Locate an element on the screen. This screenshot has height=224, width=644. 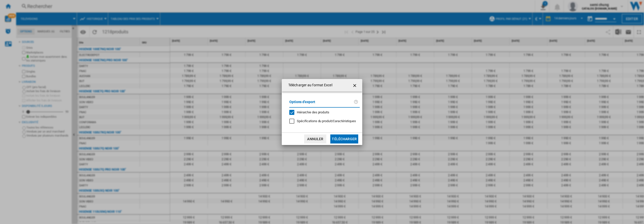
button: getI18NText('BUTTONS.CLOSE_DIALOG') is located at coordinates (355, 85).